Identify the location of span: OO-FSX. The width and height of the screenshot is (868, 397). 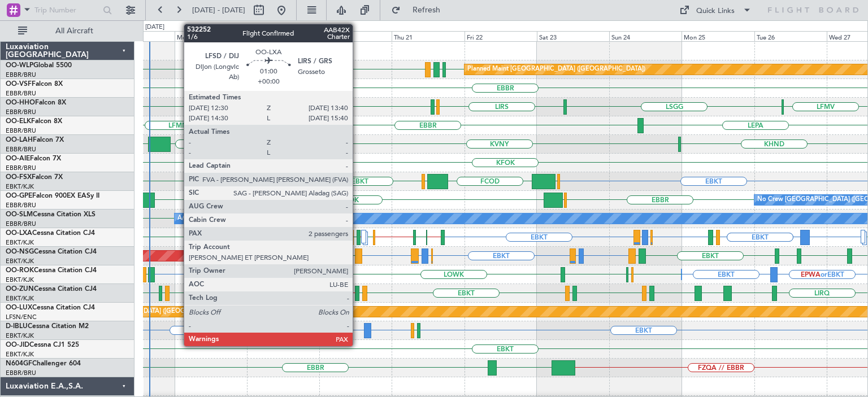
(19, 177).